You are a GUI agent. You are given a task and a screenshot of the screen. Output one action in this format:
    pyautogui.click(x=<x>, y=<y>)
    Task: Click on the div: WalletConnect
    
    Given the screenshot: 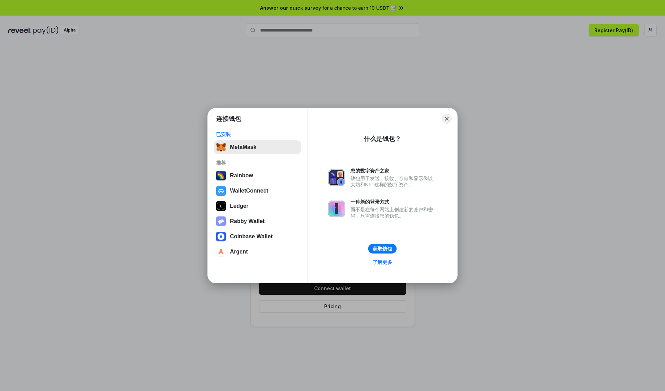 What is the action you would take?
    pyautogui.click(x=249, y=191)
    